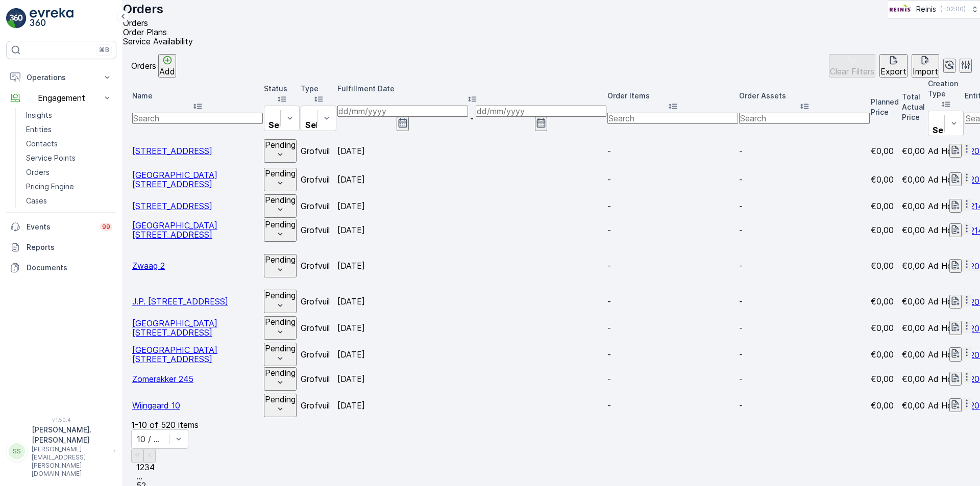  I want to click on a: J.C. Sterrenburgstraat 19, so click(175, 179).